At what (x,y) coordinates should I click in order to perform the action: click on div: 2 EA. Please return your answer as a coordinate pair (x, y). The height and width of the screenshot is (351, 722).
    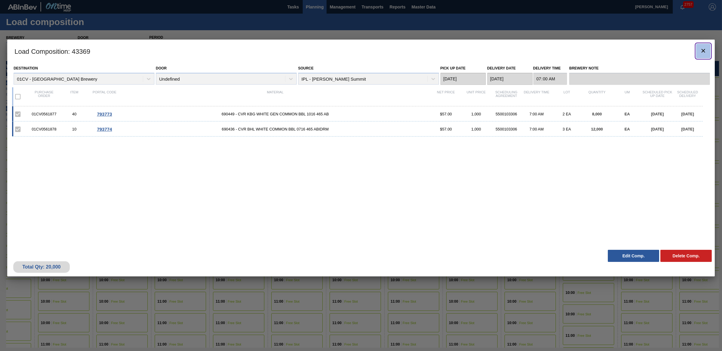
    Looking at the image, I should click on (567, 114).